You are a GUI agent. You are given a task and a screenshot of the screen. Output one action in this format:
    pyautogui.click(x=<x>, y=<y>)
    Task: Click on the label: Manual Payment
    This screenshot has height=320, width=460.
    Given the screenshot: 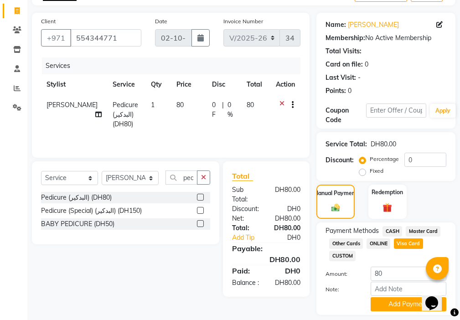 What is the action you would take?
    pyautogui.click(x=336, y=193)
    